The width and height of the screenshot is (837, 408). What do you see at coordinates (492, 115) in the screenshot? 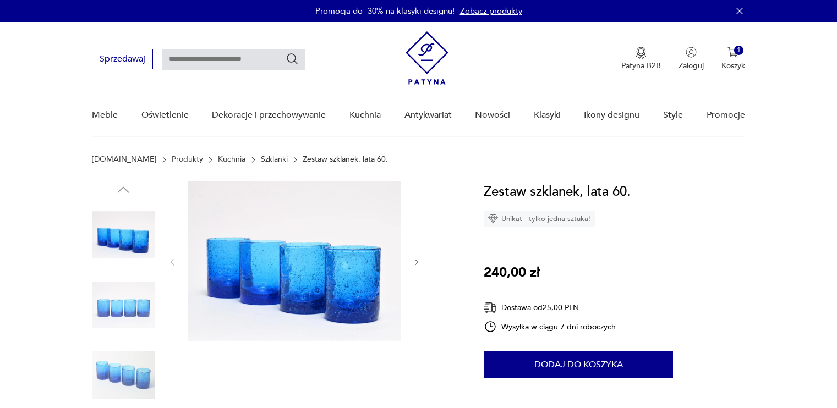
I see `a: Nowości` at bounding box center [492, 115].